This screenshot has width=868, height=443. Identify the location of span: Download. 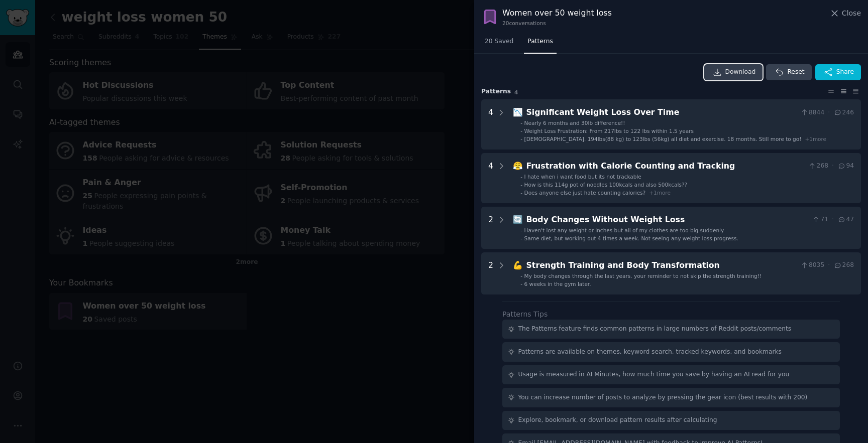
(740, 72).